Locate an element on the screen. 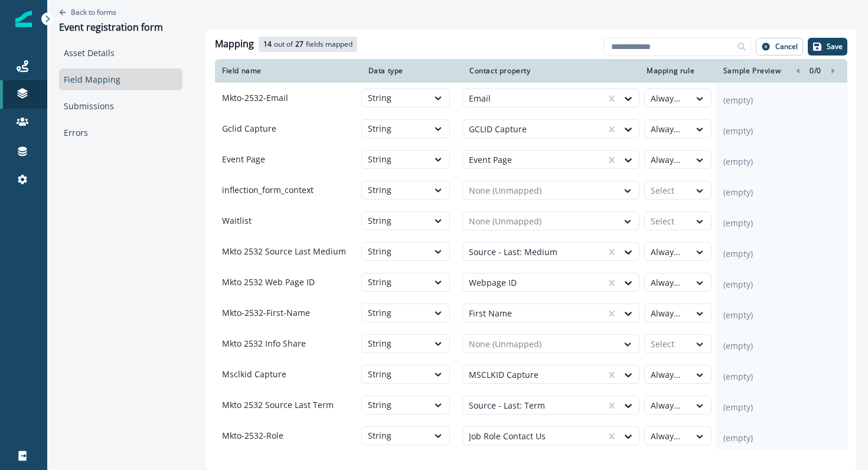 The height and width of the screenshot is (470, 868). p: out of is located at coordinates (284, 44).